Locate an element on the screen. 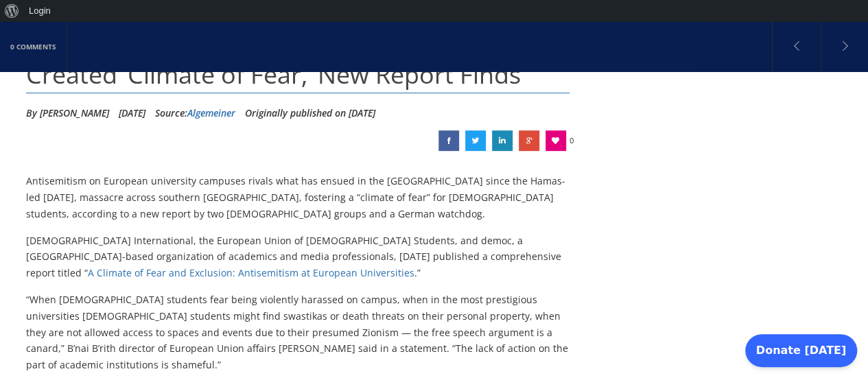 Image resolution: width=868 pixels, height=378 pixels. div: Source: is located at coordinates (195, 113).